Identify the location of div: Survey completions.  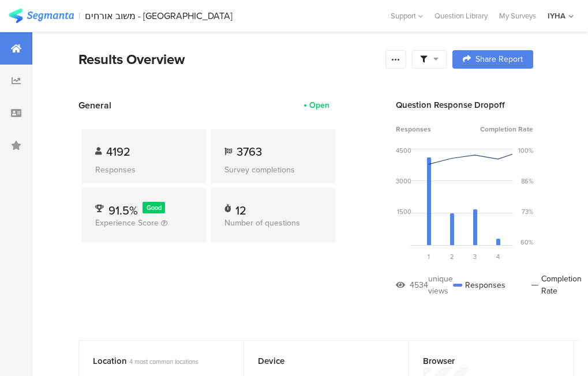
(273, 170).